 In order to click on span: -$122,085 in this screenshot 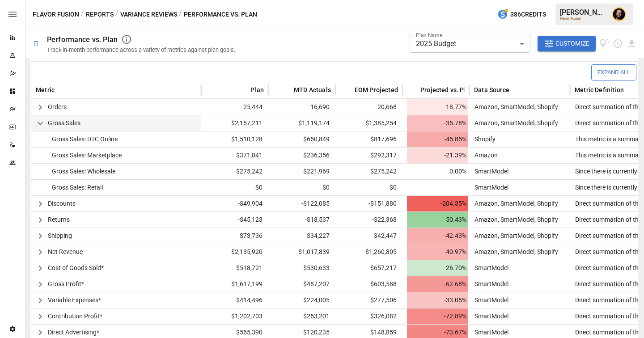, I will do `click(302, 203)`.